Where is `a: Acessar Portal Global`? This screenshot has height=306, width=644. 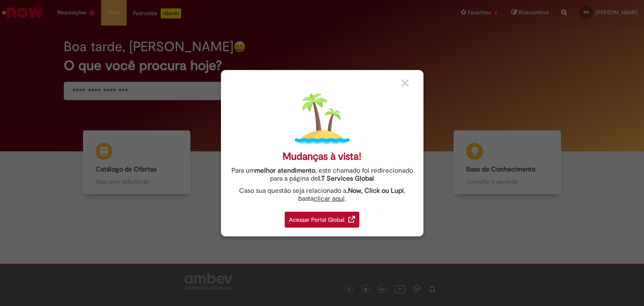 a: Acessar Portal Global is located at coordinates (322, 217).